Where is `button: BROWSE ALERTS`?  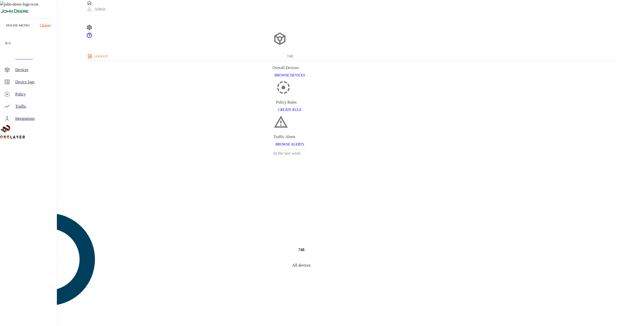
button: BROWSE ALERTS is located at coordinates (290, 145).